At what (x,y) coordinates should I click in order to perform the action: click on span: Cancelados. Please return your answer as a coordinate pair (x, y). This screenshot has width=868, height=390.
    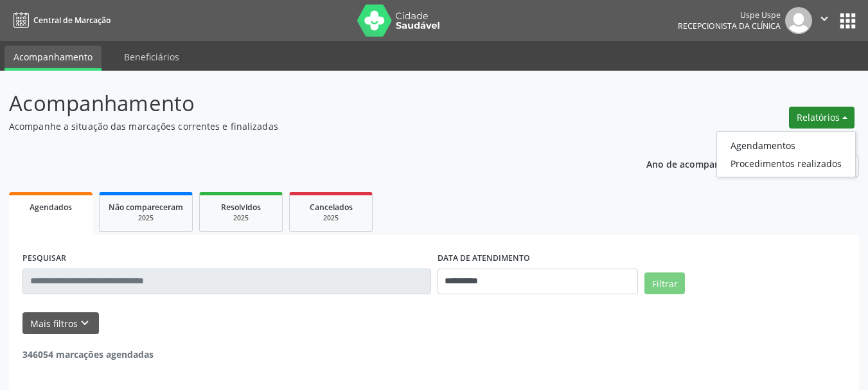
    Looking at the image, I should click on (331, 207).